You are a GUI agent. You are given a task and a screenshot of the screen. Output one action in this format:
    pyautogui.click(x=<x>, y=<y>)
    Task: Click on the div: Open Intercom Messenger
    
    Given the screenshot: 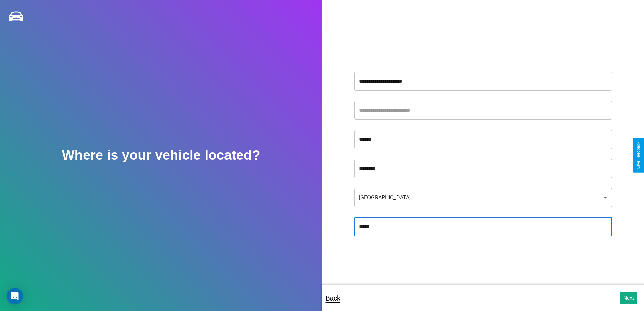 What is the action you would take?
    pyautogui.click(x=15, y=296)
    